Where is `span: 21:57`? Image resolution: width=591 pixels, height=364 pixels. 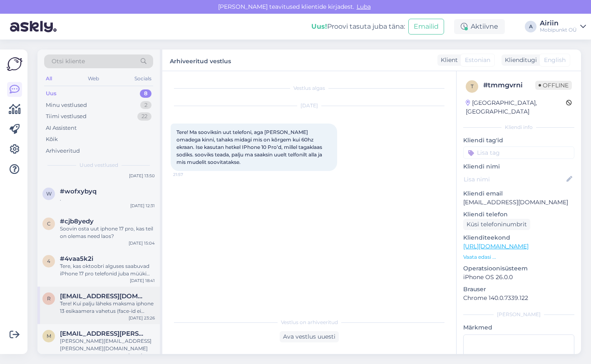 span: 21:57 is located at coordinates (188, 174).